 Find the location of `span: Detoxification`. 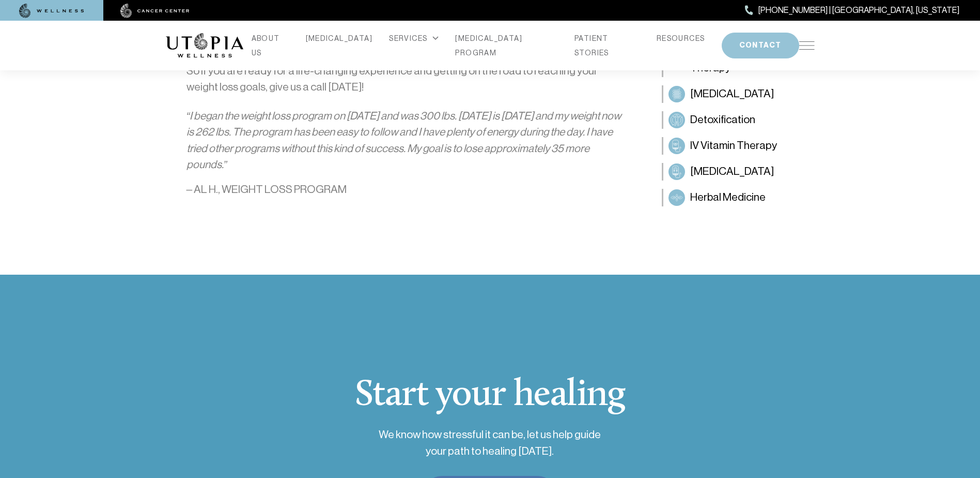

span: Detoxification is located at coordinates (722, 119).